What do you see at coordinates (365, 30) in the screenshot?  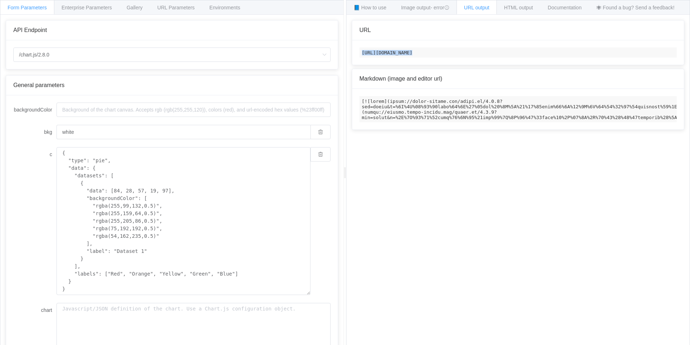 I see `span: URL` at bounding box center [365, 30].